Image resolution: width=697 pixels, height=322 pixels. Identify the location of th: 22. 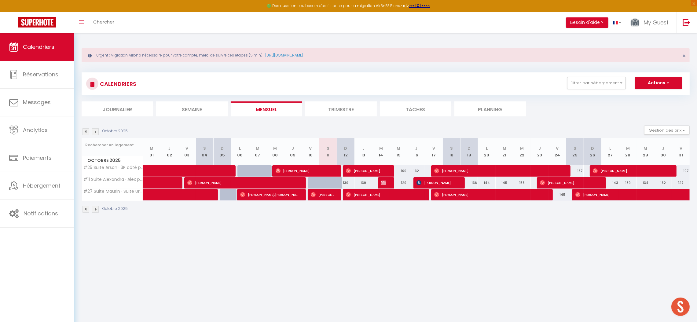
(522, 151).